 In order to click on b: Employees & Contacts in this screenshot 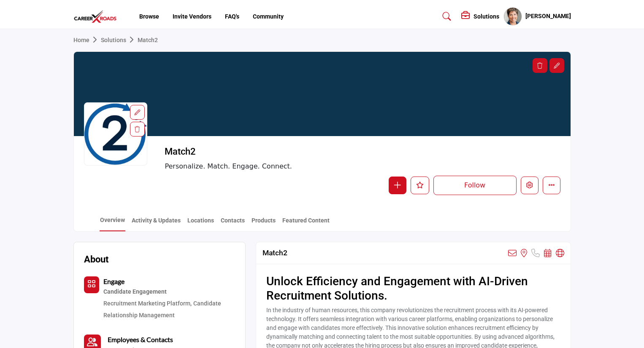, I will do `click(140, 340)`.